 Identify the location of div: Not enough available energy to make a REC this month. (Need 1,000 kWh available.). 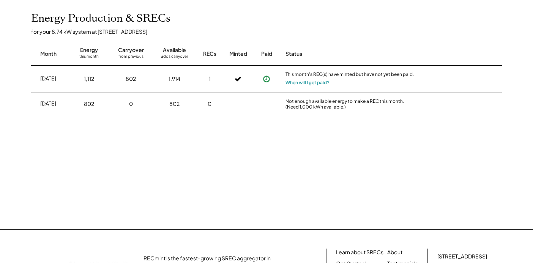
(350, 104).